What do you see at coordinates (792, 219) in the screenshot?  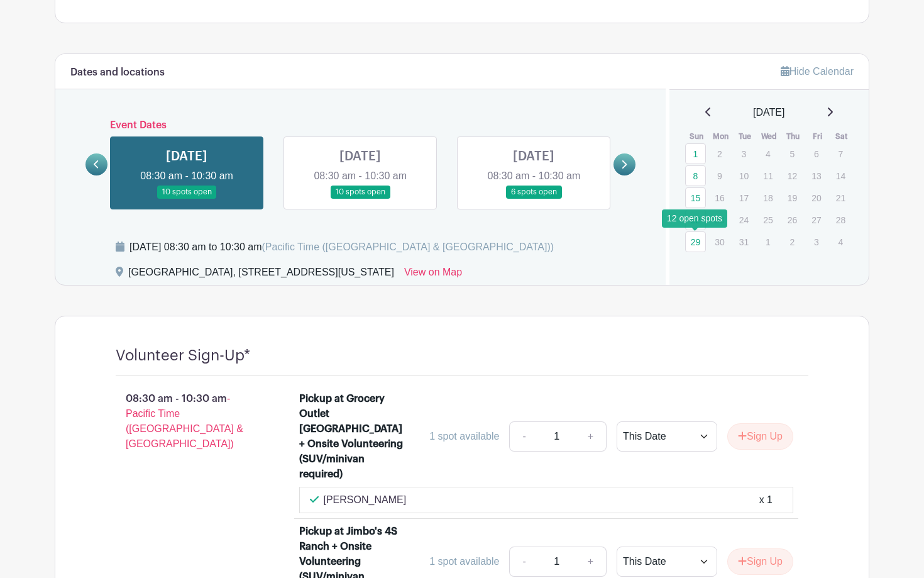 I see `p: 26` at bounding box center [792, 219].